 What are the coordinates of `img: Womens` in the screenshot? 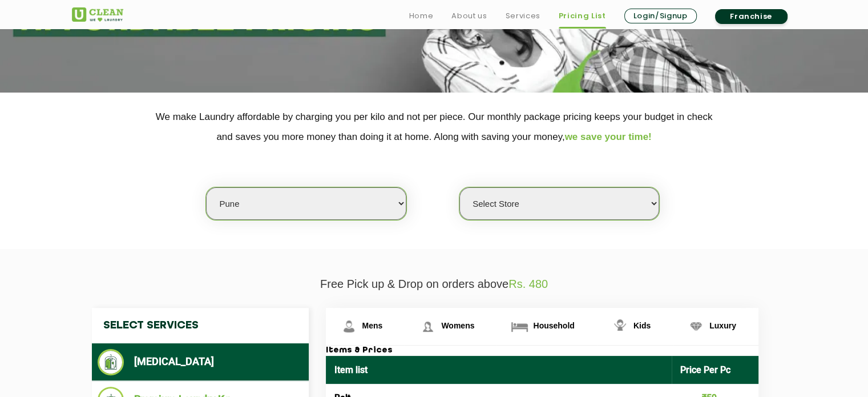 It's located at (427, 326).